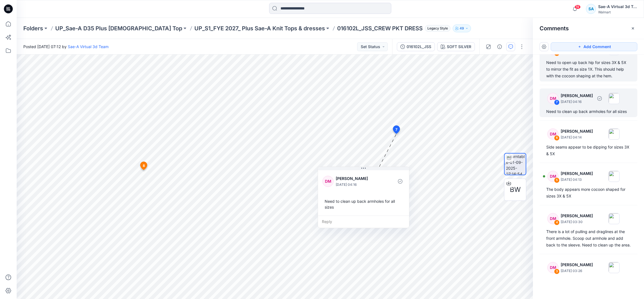  Describe the element at coordinates (515, 190) in the screenshot. I see `span: BW` at that location.